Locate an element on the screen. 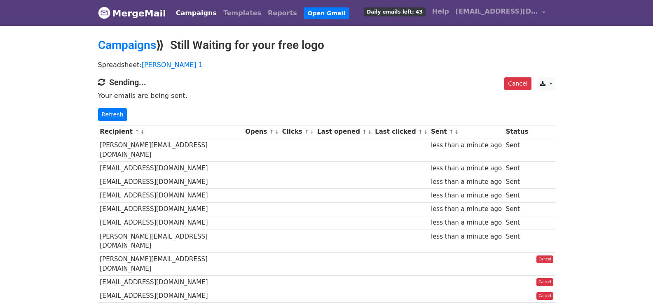 This screenshot has height=304, width=653. h2: ⟫ Still Waiting for your free logo is located at coordinates (327, 45).